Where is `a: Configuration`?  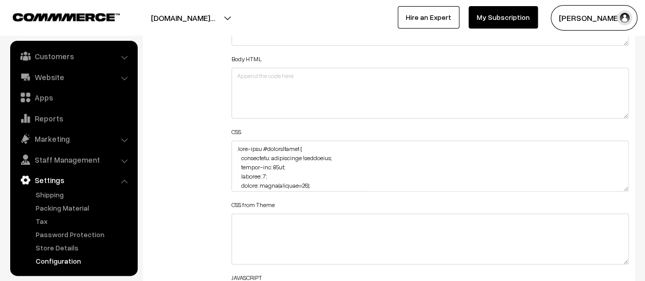
a: Configuration is located at coordinates (84, 260).